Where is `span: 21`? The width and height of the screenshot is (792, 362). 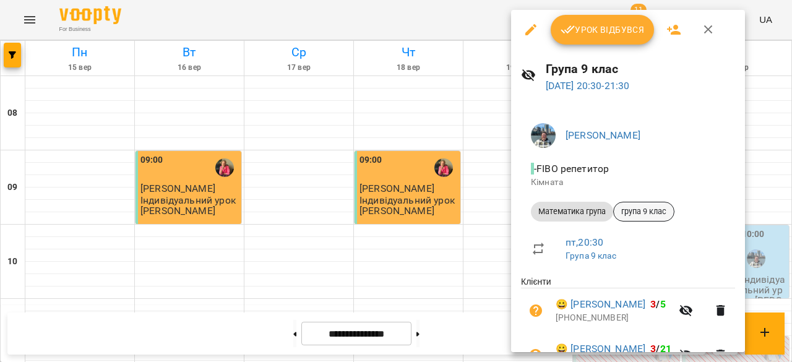
span: 21 is located at coordinates (666, 349).